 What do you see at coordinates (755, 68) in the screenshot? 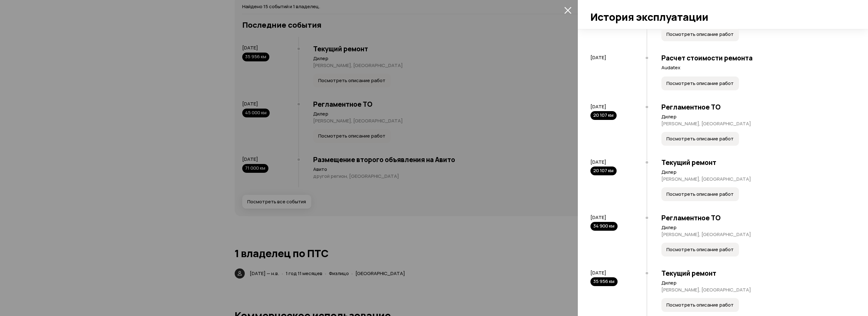
I see `p: Audatex` at bounding box center [755, 68].